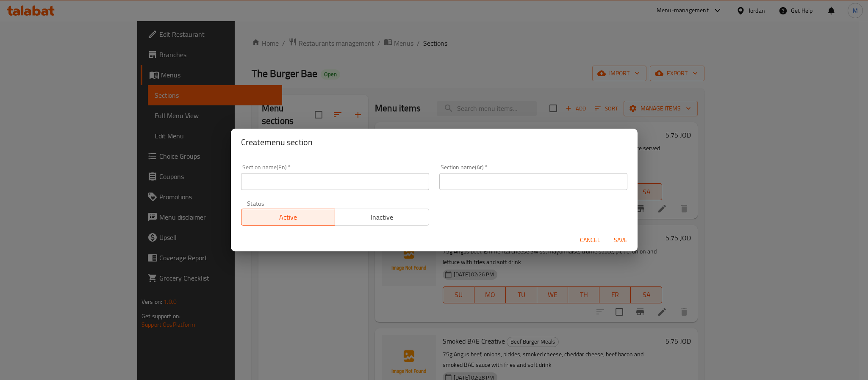  Describe the element at coordinates (434, 142) in the screenshot. I see `h2: Create menu section` at that location.